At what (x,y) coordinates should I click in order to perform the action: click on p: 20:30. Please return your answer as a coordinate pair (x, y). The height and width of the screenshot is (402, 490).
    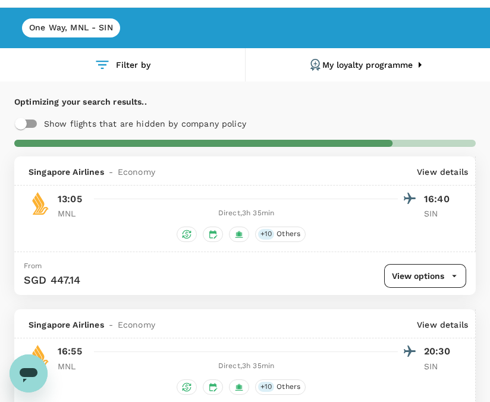
    Looking at the image, I should click on (439, 352).